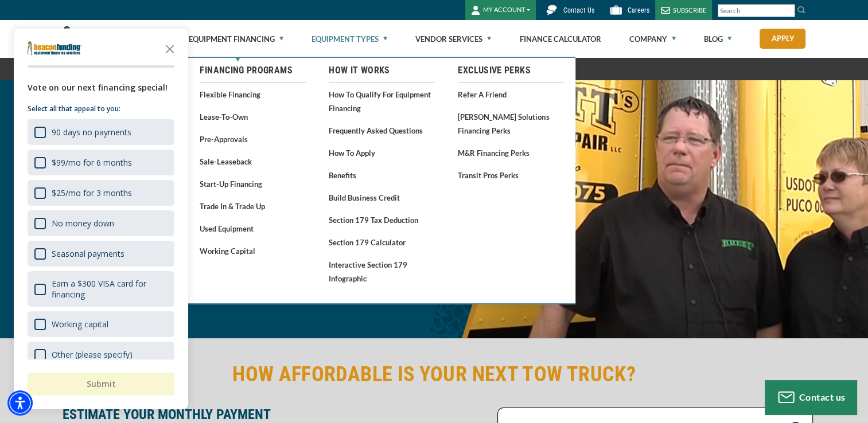 This screenshot has height=423, width=868. What do you see at coordinates (381, 101) in the screenshot?
I see `a: How to Qualify for Equipment Financing` at bounding box center [381, 101].